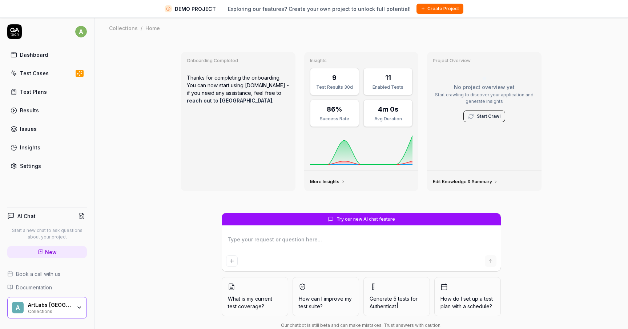 The image size is (628, 329). I want to click on a: Start Crawl, so click(489, 116).